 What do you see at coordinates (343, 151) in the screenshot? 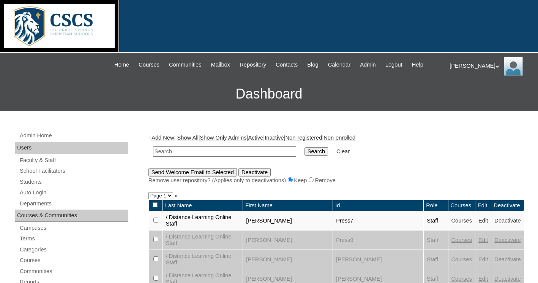
I see `a: Clear` at bounding box center [343, 151].